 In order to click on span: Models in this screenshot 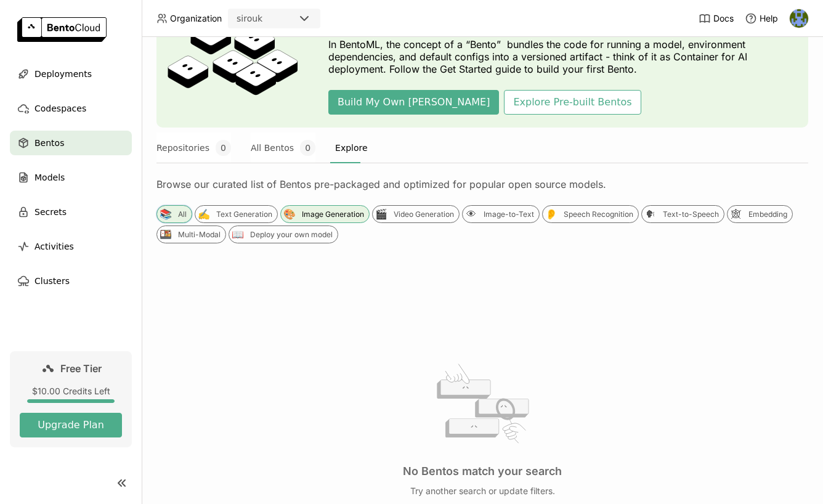, I will do `click(50, 178)`.